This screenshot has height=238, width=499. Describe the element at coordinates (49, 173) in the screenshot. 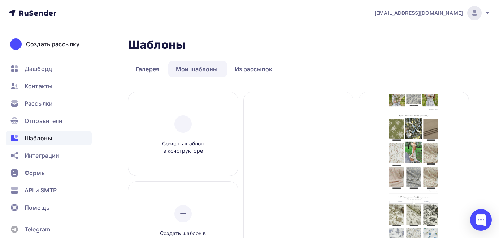

I see `a: Формы` at that location.